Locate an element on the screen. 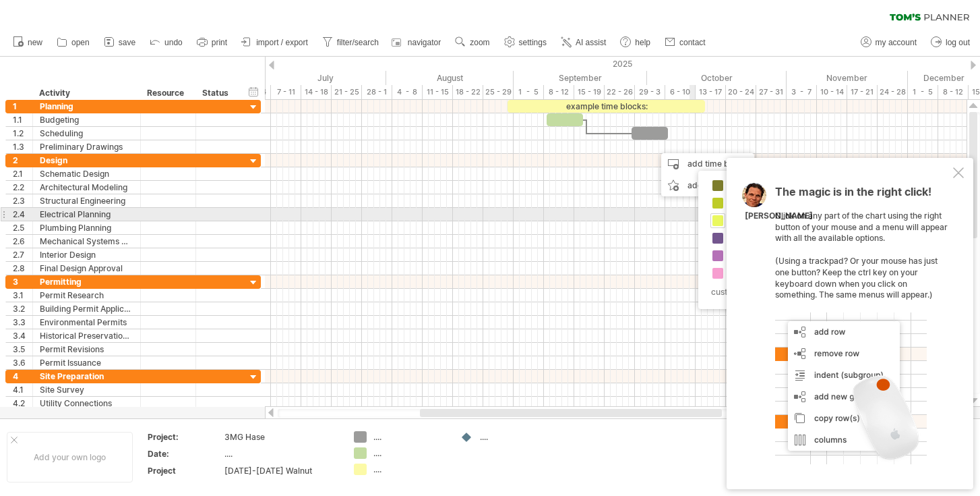  div: 13 - 17 is located at coordinates (710, 92).